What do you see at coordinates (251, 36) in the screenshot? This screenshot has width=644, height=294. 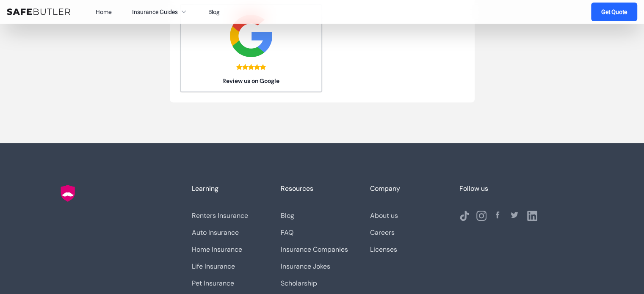 I see `img: google.svg` at bounding box center [251, 36].